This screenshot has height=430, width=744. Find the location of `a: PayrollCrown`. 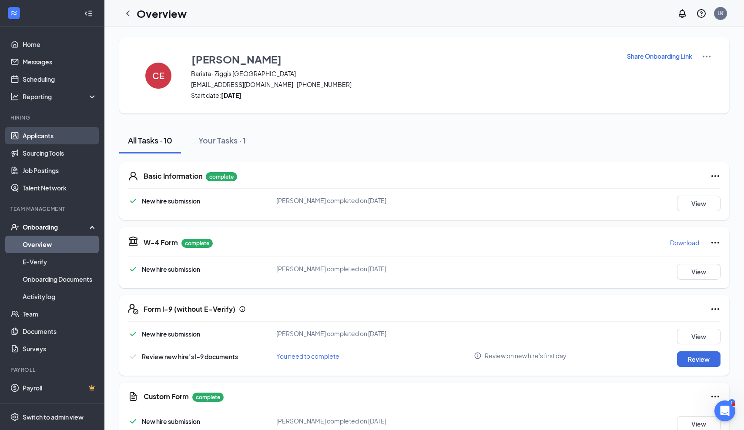

a: PayrollCrown is located at coordinates (60, 388).